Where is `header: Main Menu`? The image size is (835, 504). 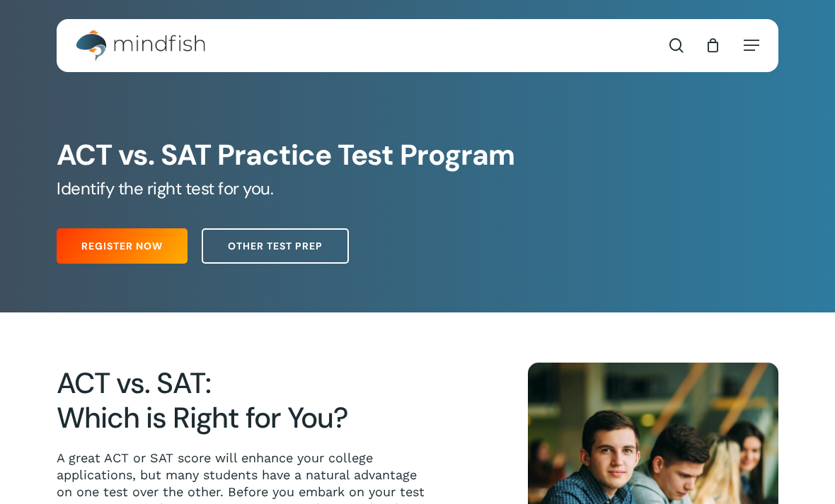
header: Main Menu is located at coordinates (417, 45).